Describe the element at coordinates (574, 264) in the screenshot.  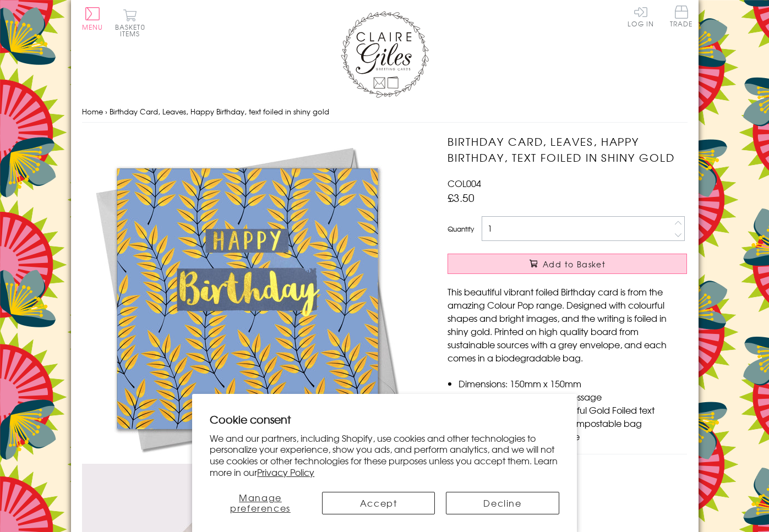
I see `span: Add to Basket` at that location.